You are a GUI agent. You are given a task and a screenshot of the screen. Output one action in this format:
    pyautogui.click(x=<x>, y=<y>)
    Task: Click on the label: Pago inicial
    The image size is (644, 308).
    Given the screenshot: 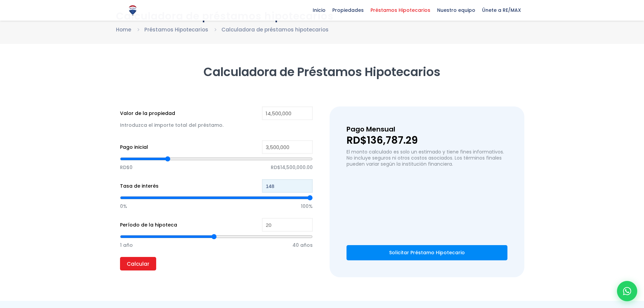 What is the action you would take?
    pyautogui.click(x=134, y=147)
    